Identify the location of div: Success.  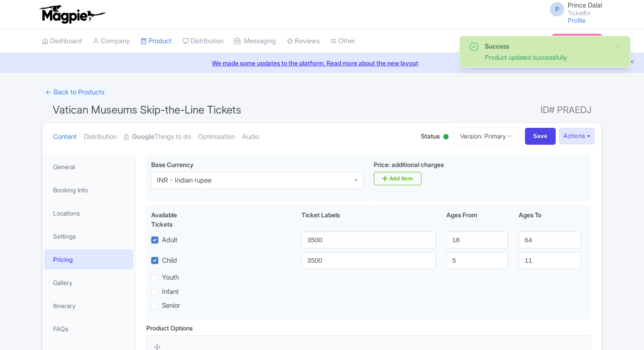
(546, 46).